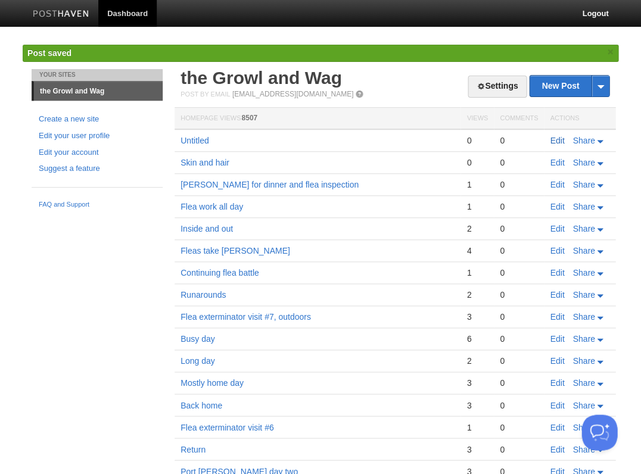 Image resolution: width=641 pixels, height=474 pixels. I want to click on a: Return, so click(193, 449).